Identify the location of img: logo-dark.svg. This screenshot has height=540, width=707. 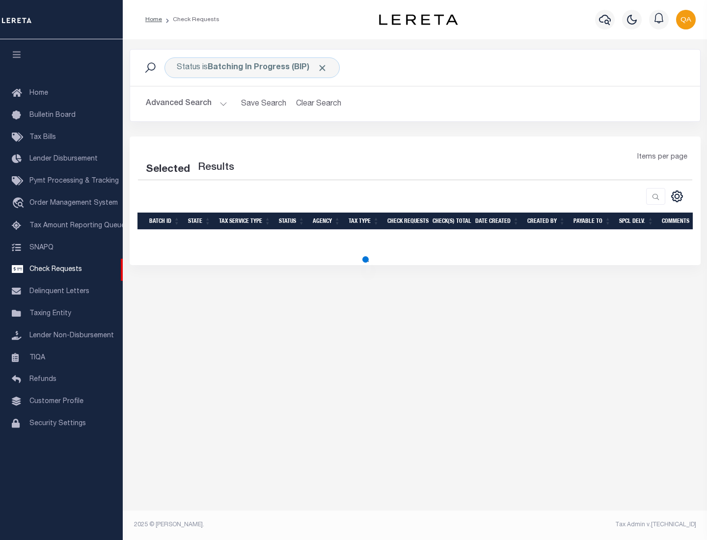
(418, 20).